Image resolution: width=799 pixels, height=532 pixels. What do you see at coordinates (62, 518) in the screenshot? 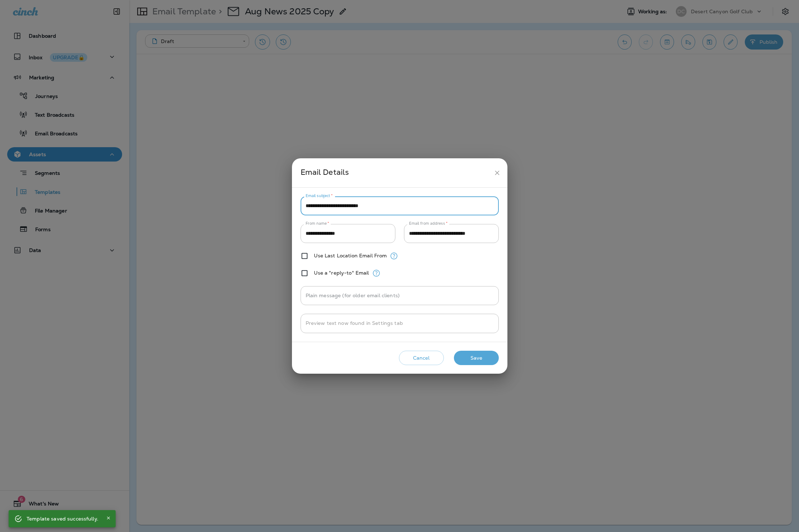
I see `div: Template saved successfully.` at bounding box center [62, 518].